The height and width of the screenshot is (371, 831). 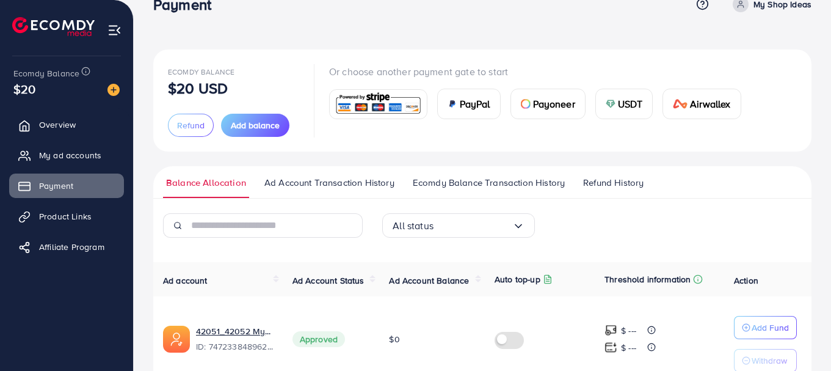 I want to click on span: Ad account, so click(x=185, y=280).